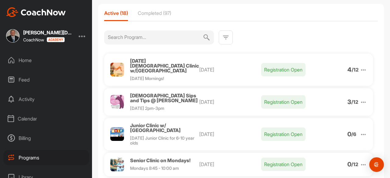  Describe the element at coordinates (155, 37) in the screenshot. I see `input: Search Program...` at that location.